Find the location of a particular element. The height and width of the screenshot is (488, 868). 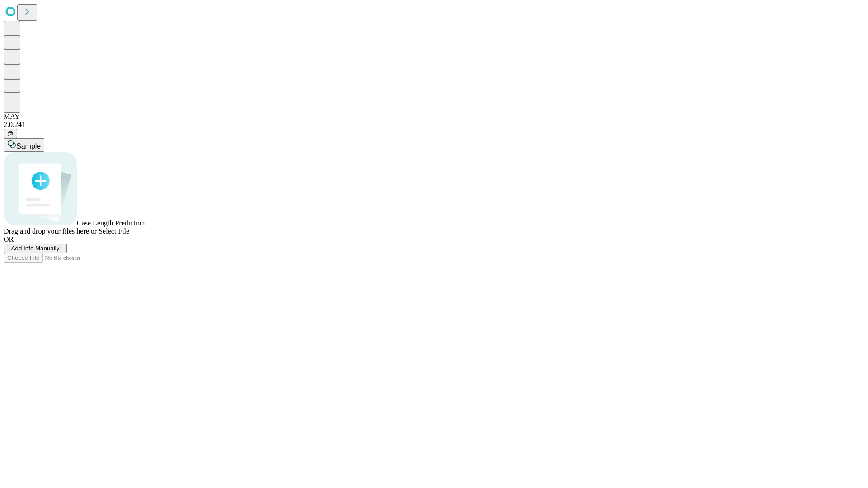

span: OR is located at coordinates (9, 239).